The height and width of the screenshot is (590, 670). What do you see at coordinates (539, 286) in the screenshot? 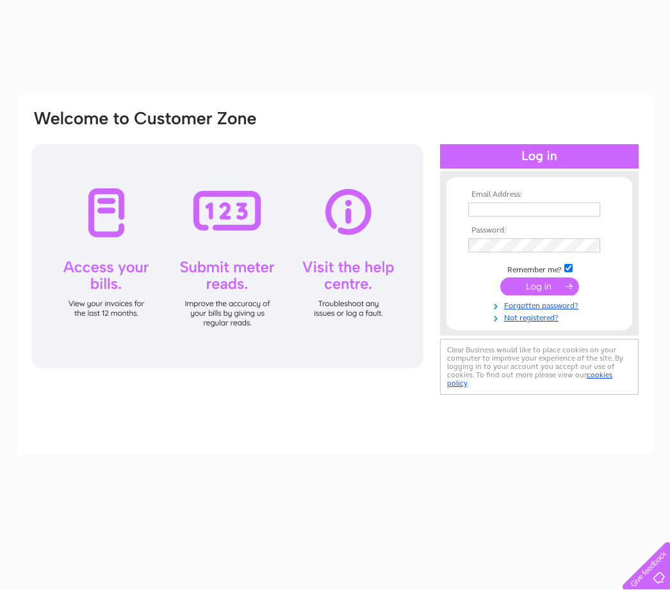
I see `input: Submit` at bounding box center [539, 286].